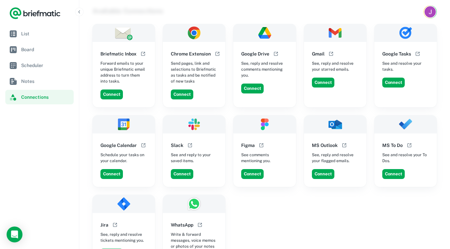 The height and width of the screenshot is (249, 450). I want to click on span: Connections, so click(46, 97).